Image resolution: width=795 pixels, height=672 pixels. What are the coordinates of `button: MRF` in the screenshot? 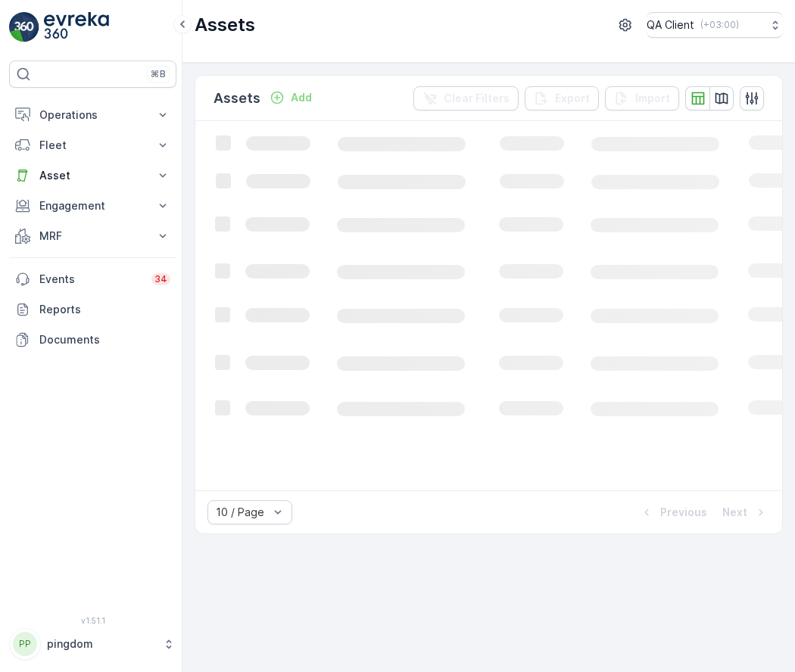 It's located at (93, 236).